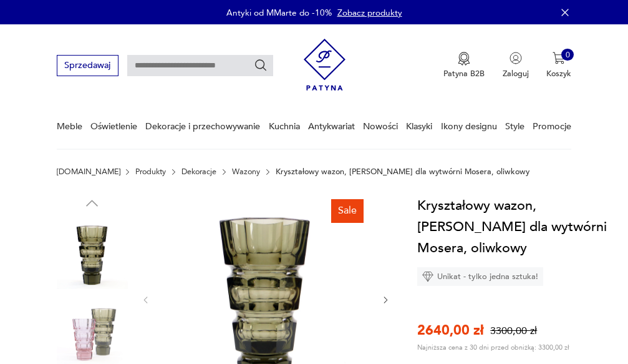  What do you see at coordinates (469, 126) in the screenshot?
I see `a: Ikony designu` at bounding box center [469, 126].